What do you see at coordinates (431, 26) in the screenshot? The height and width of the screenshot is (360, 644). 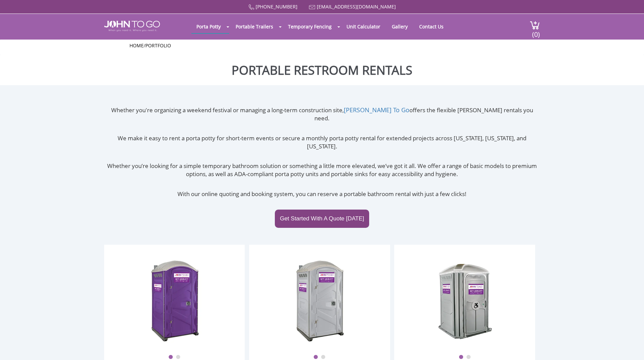 I see `a: Contact Us` at bounding box center [431, 26].